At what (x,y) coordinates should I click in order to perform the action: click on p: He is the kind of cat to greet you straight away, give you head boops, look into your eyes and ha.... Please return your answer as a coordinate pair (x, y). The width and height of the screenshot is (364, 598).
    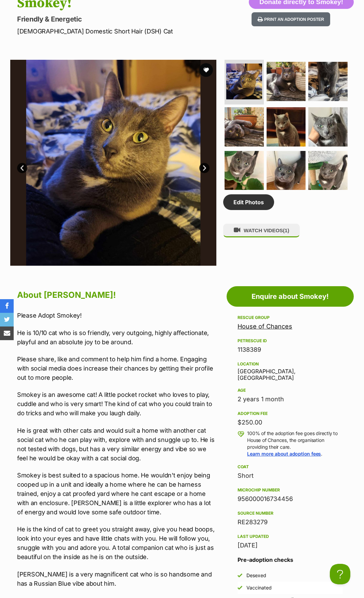
    Looking at the image, I should click on (116, 543).